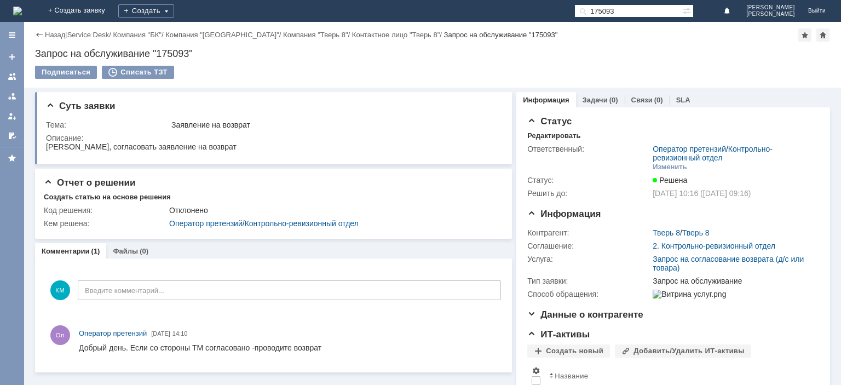 This screenshot has width=841, height=385. I want to click on a: 2. Контрольно-ревизионный отдел, so click(714, 246).